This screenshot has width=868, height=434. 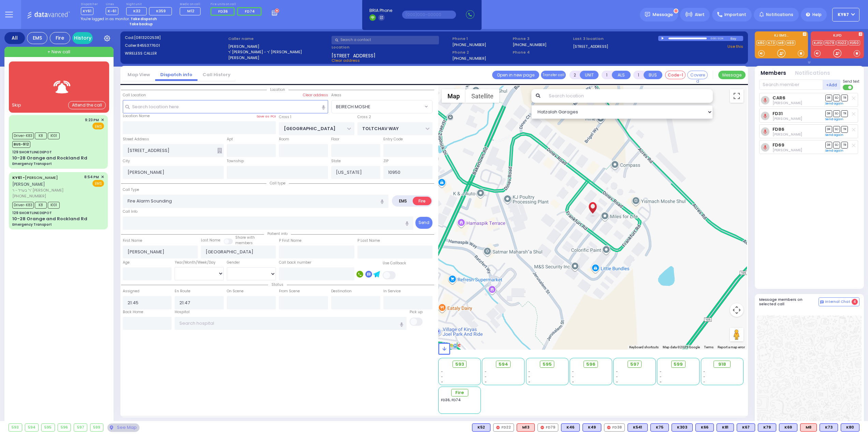 What do you see at coordinates (161, 11) in the screenshot?
I see `span: K359` at bounding box center [161, 11].